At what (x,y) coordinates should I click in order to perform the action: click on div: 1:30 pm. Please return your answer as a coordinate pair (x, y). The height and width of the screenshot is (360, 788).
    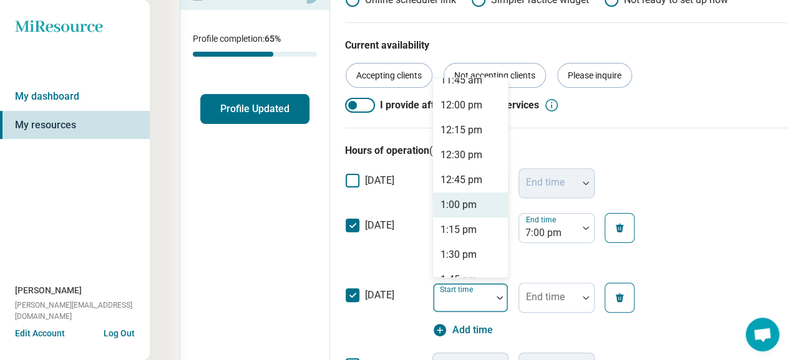
    Looking at the image, I should click on (458, 255).